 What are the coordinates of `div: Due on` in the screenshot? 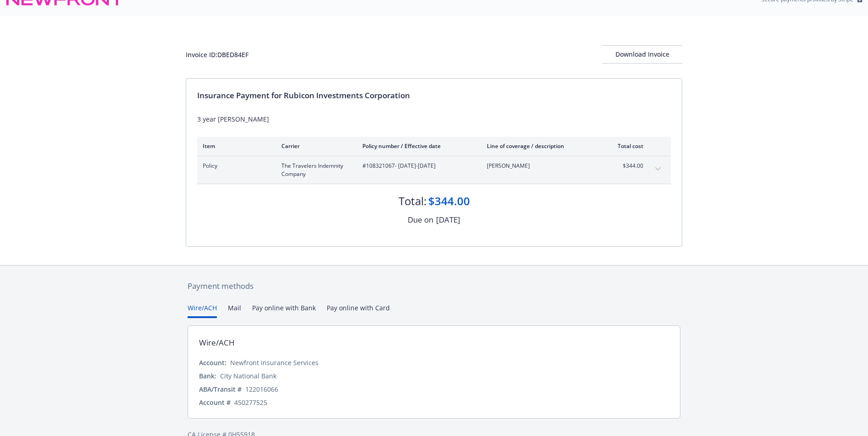 It's located at (420, 220).